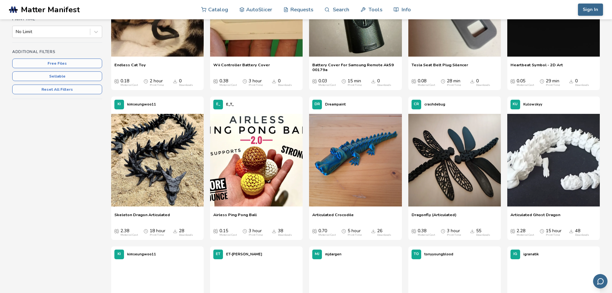 This screenshot has height=293, width=612. What do you see at coordinates (142, 217) in the screenshot?
I see `a: Skeleton Dragon Articulated` at bounding box center [142, 217].